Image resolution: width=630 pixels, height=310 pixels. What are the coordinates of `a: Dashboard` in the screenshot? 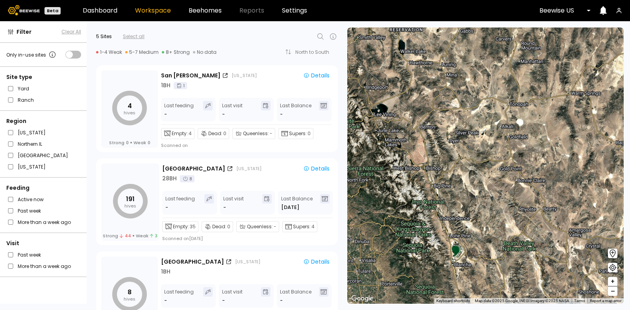 It's located at (100, 11).